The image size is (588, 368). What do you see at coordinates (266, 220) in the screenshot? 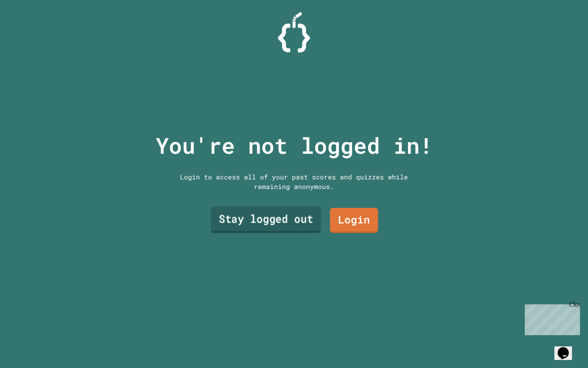
I see `a: Stay logged out` at bounding box center [266, 220].